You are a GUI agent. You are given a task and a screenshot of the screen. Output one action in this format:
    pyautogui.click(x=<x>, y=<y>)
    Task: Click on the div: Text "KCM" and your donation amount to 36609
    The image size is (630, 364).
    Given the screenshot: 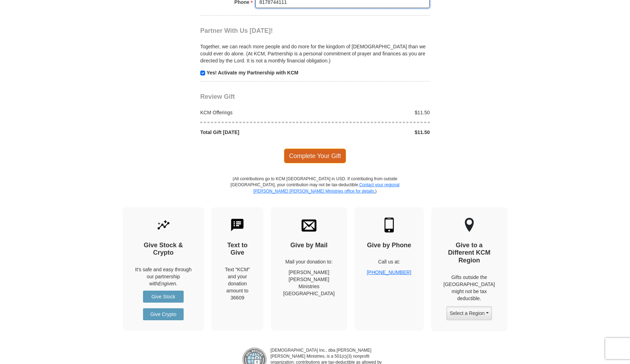 What is the action you would take?
    pyautogui.click(x=238, y=284)
    